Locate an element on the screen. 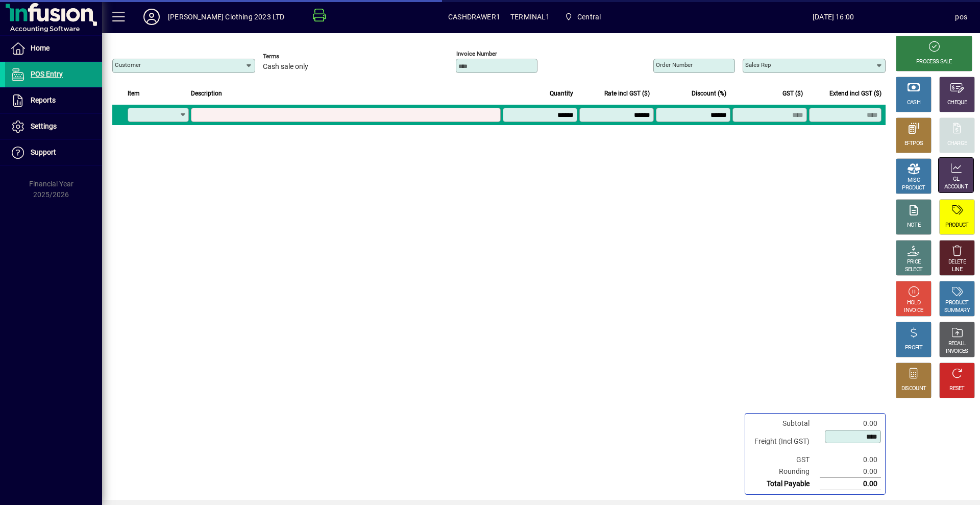  div: CHEQUE is located at coordinates (957, 103).